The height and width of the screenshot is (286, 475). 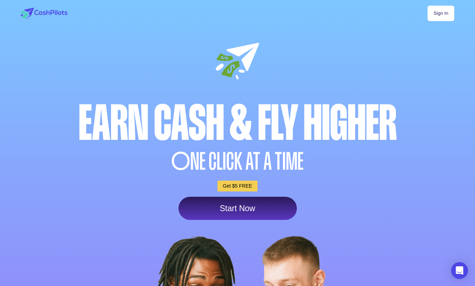 I want to click on div: NE CLICK AT A TIME, so click(x=238, y=161).